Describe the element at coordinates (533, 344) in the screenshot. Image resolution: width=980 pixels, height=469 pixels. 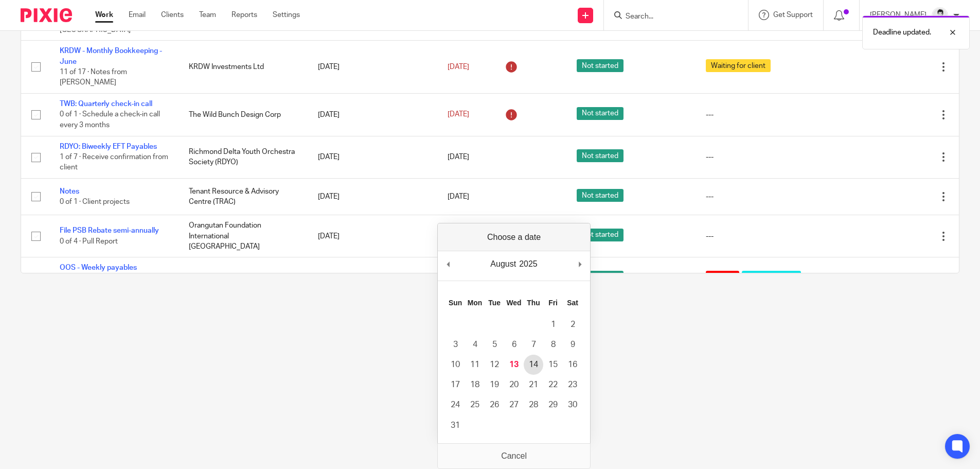
I see `button: 7` at that location.